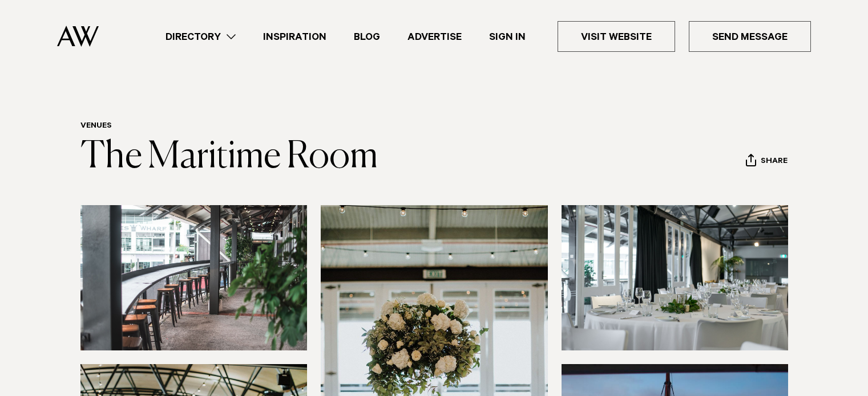 This screenshot has width=868, height=396. What do you see at coordinates (675, 278) in the screenshot?
I see `img: The Maritime Room reception` at bounding box center [675, 278].